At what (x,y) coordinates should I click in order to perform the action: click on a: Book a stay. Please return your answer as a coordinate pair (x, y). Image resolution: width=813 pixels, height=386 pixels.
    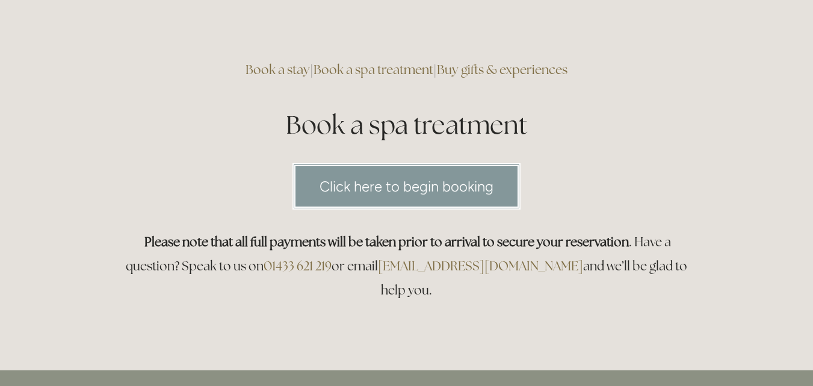
    Looking at the image, I should click on (277, 69).